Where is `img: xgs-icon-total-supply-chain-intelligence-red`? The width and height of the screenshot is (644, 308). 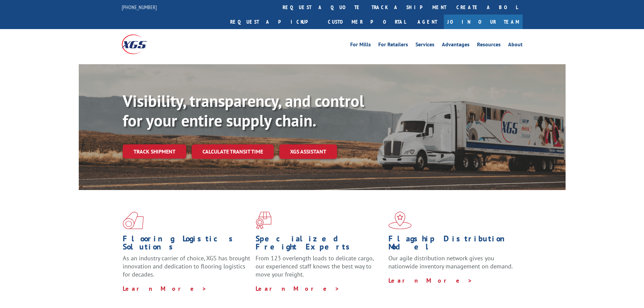
img: xgs-icon-total-supply-chain-intelligence-red is located at coordinates (133, 220).